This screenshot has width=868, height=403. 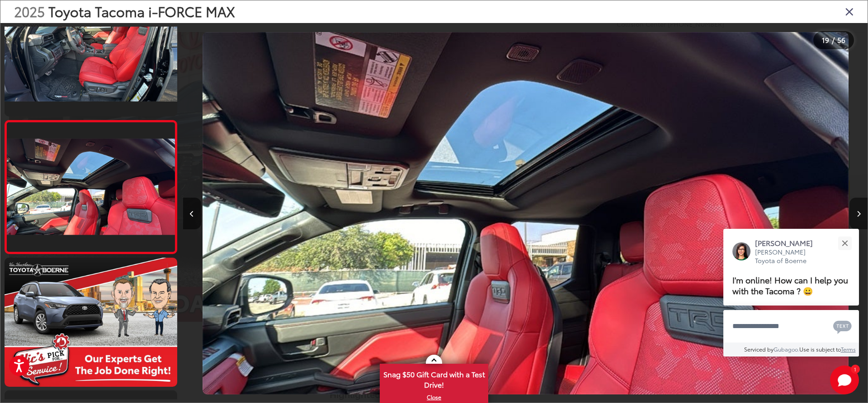 What do you see at coordinates (845, 381) in the screenshot?
I see `svg: Start Chat` at bounding box center [845, 381].